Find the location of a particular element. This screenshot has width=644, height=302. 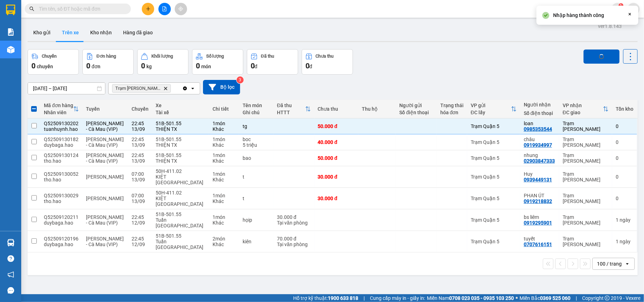

div: 100 / trang is located at coordinates (609, 264).